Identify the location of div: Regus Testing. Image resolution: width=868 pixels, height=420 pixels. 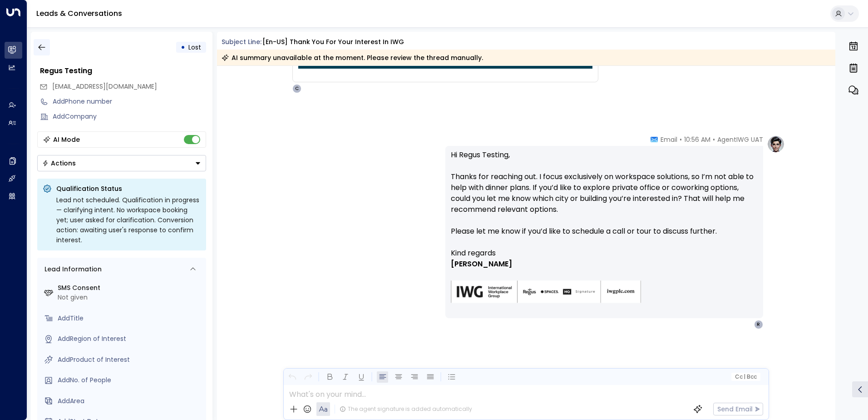
(123, 71).